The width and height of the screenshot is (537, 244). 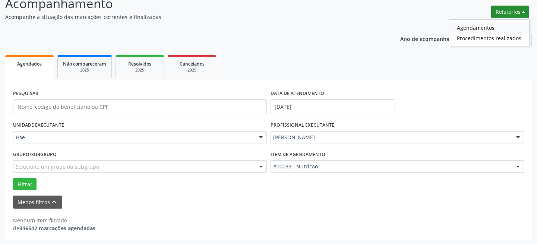 What do you see at coordinates (302, 125) in the screenshot?
I see `label: PROFISSIONAL EXECUTANTE` at bounding box center [302, 125].